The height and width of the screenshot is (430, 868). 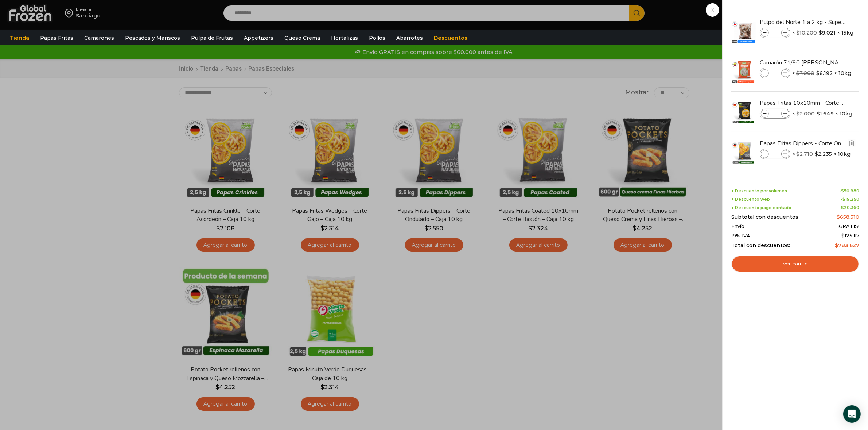 I want to click on a: Papas Fritas 10x10mm - Corte Bastón - Caja 10 kg, so click(x=803, y=103).